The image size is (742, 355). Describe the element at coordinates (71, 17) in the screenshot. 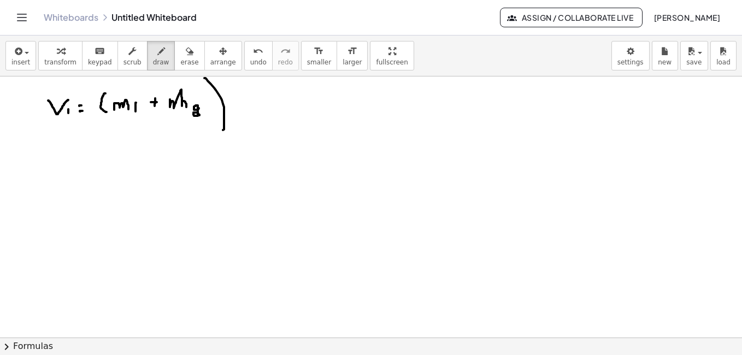

I see `a: Whiteboards` at that location.